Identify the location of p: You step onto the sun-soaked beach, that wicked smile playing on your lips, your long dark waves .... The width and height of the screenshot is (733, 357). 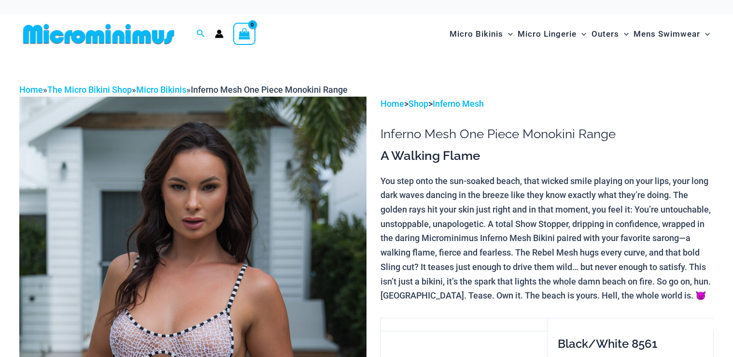
(547, 238).